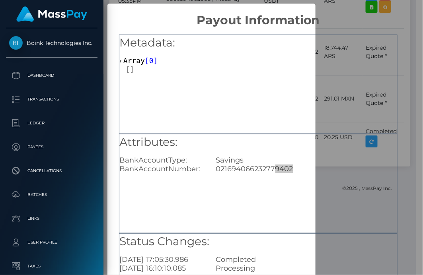 Image resolution: width=423 pixels, height=275 pixels. Describe the element at coordinates (52, 43) in the screenshot. I see `span: Boink Technologies Inc.` at that location.